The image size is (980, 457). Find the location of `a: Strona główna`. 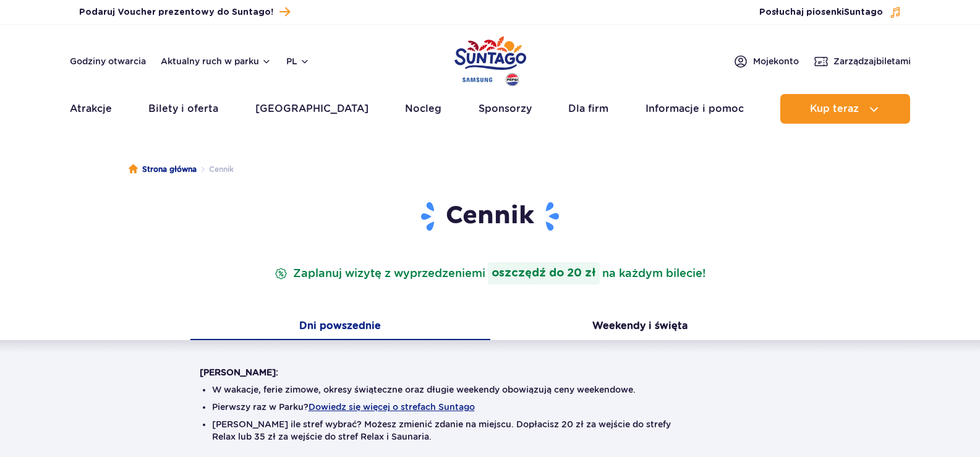

a: Strona główna is located at coordinates (163, 169).